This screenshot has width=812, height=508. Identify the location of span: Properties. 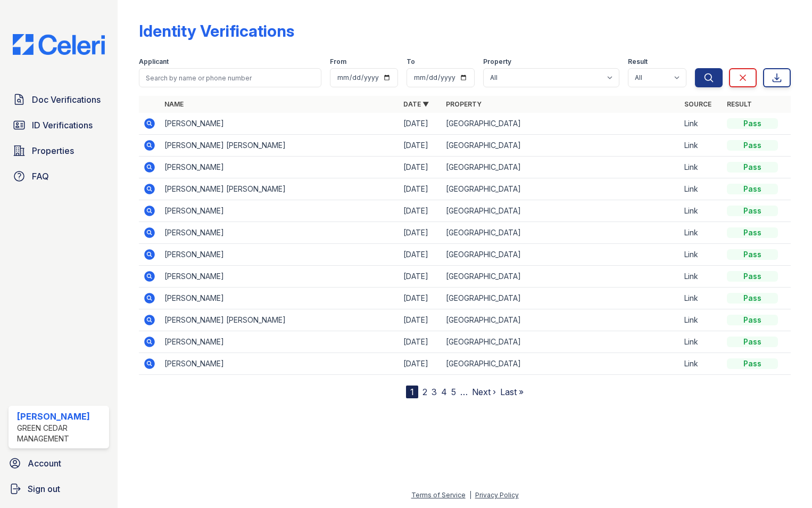
(52, 151).